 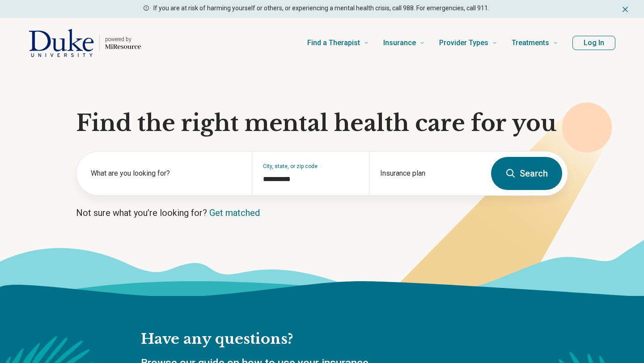 What do you see at coordinates (530, 43) in the screenshot?
I see `span: Treatments` at bounding box center [530, 43].